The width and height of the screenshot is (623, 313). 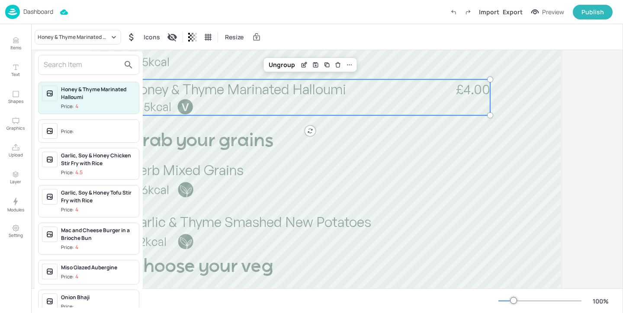 What do you see at coordinates (82, 65) in the screenshot?
I see `input: Search Item` at bounding box center [82, 65].